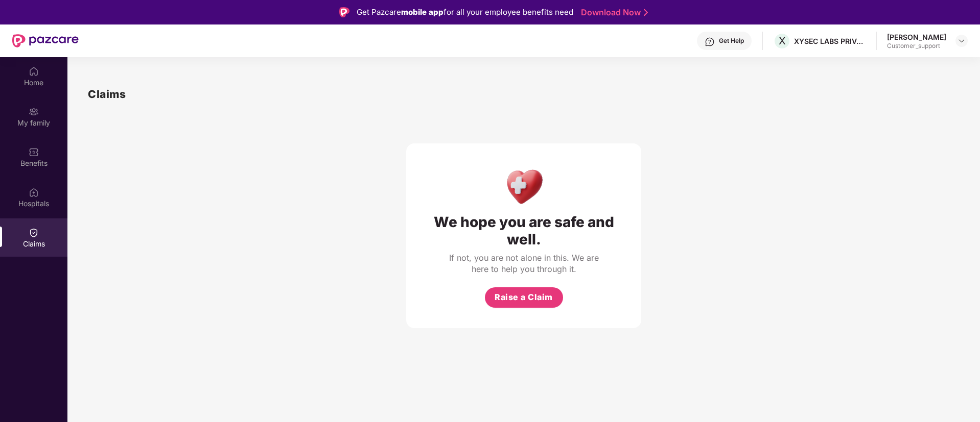 The height and width of the screenshot is (422, 980). I want to click on img: svg+xml;base64,PHN2ZyBpZD0iRHJvcGRvd24tMzJ4MzIiIHhtbG5zPSJodHRwOi8vd3d3LnczLm9yZy8yMDAwL3N2ZyIgd2..., so click(961, 41).